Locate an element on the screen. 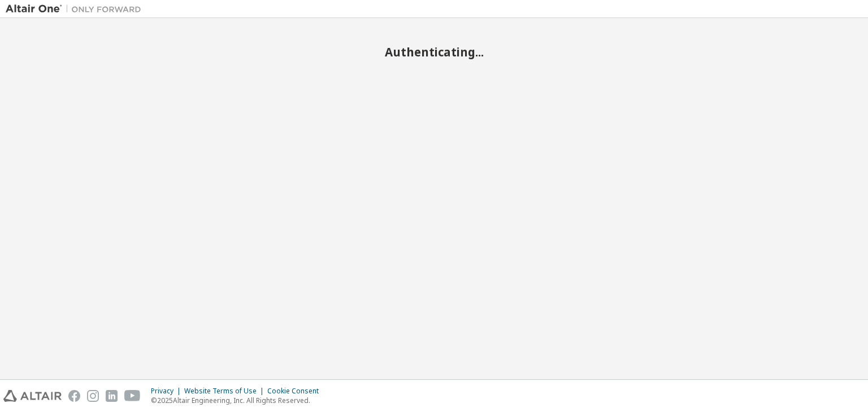  img: linkedin.svg is located at coordinates (111, 396).